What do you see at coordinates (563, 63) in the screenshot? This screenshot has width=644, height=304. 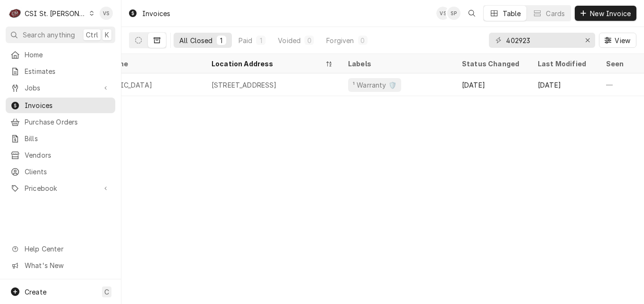 I see `div: Last Modified` at bounding box center [563, 63].